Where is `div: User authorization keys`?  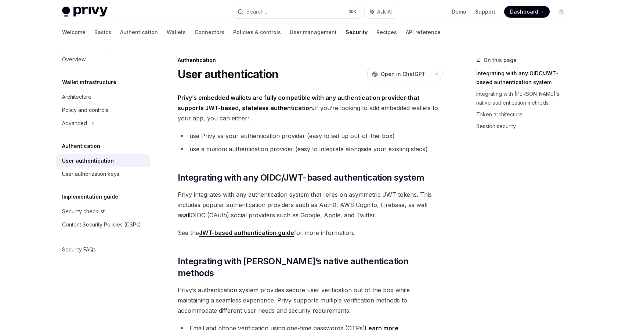 div: User authorization keys is located at coordinates (91, 174).